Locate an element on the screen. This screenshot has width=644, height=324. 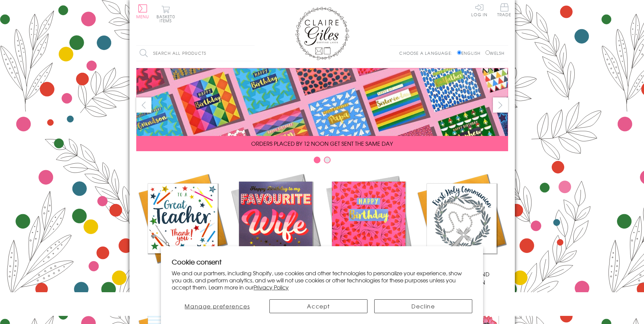
button: Decline is located at coordinates (423, 305).